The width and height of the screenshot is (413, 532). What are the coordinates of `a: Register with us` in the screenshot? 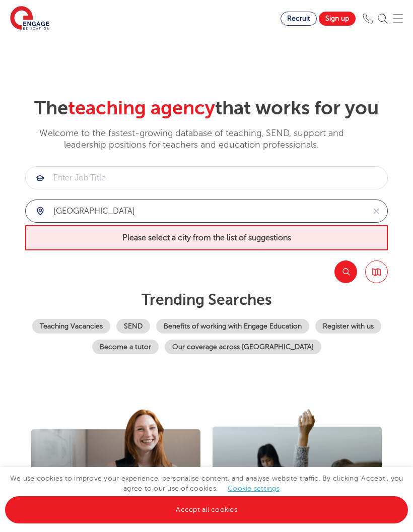 It's located at (348, 326).